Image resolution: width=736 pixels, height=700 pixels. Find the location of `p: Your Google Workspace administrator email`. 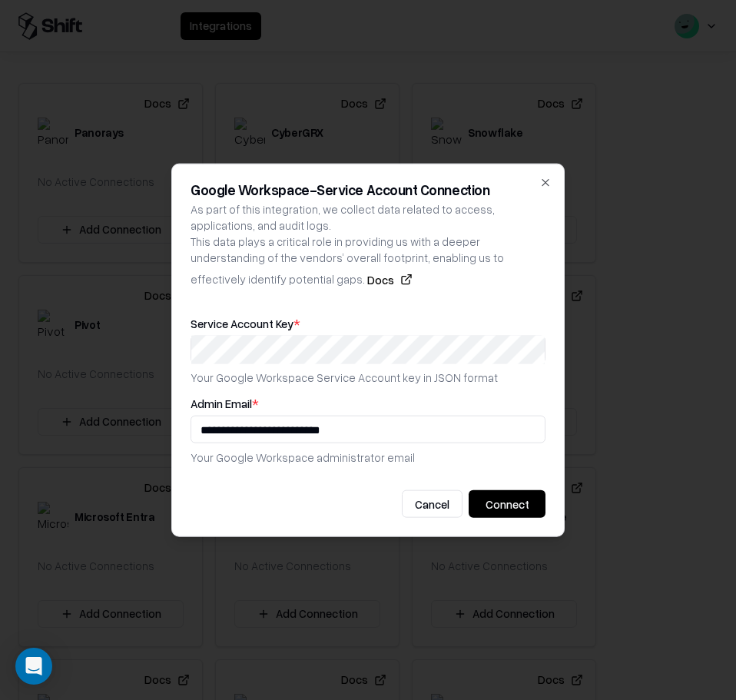

p: Your Google Workspace administrator email is located at coordinates (368, 458).